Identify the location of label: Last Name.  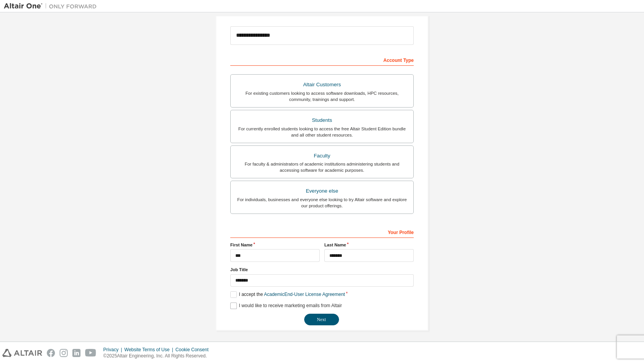
(369, 245).